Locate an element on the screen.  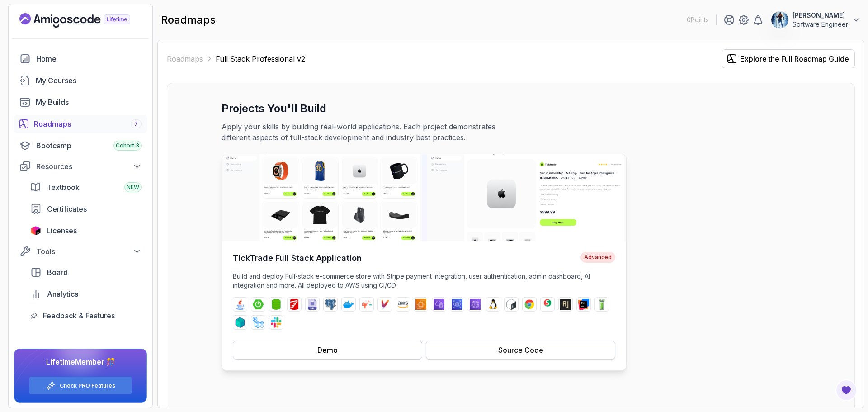
img: github-actions logo is located at coordinates (258, 323).